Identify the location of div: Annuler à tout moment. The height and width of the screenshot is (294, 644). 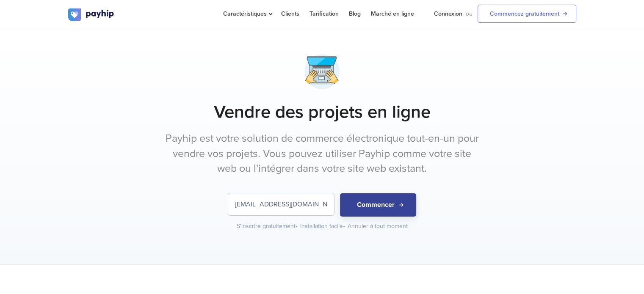
(377, 226).